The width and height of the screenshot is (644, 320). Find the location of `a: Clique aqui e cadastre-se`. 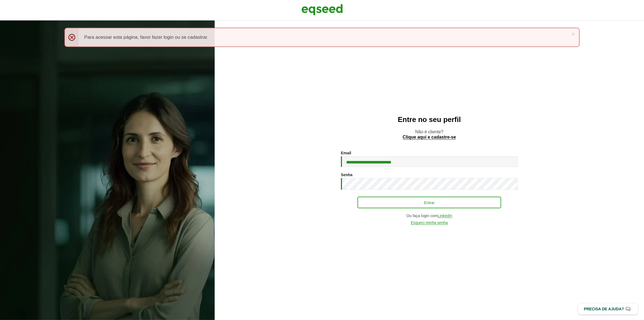

a: Clique aqui e cadastre-se is located at coordinates (429, 137).